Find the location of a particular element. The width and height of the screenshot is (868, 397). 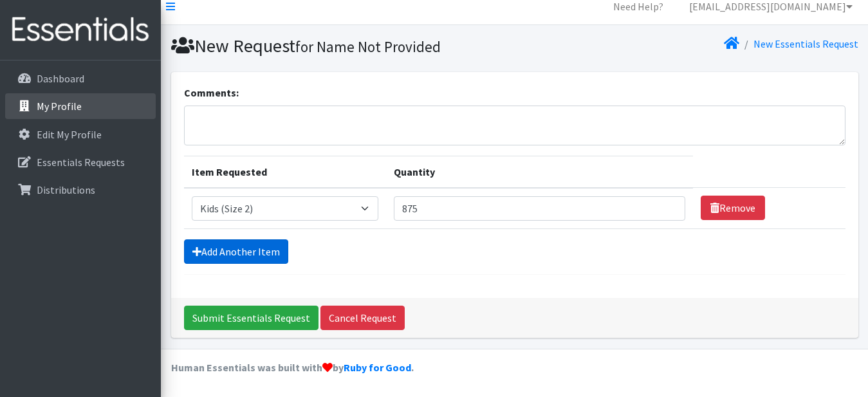

a: Edit My Profile is located at coordinates (80, 134).